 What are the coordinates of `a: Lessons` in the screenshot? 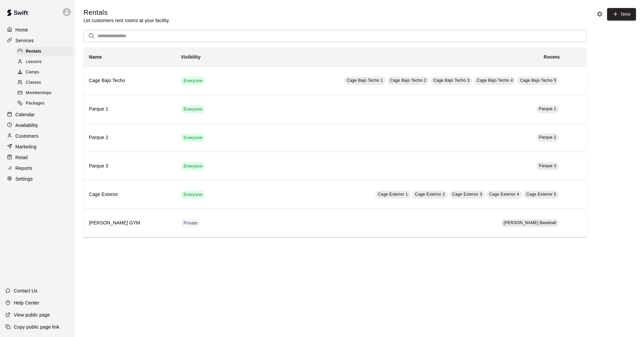 It's located at (46, 62).